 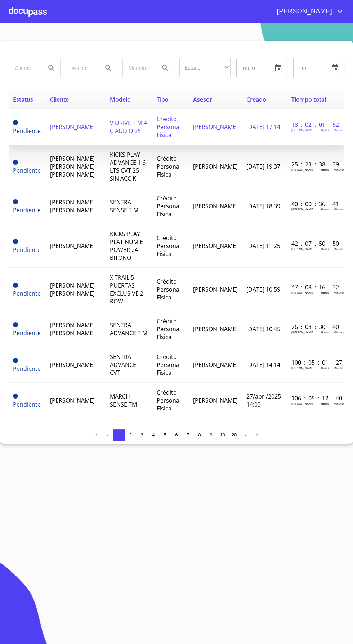 What do you see at coordinates (315, 327) in the screenshot?
I see `p: 76 : 08 : 30 : 40` at bounding box center [315, 327].